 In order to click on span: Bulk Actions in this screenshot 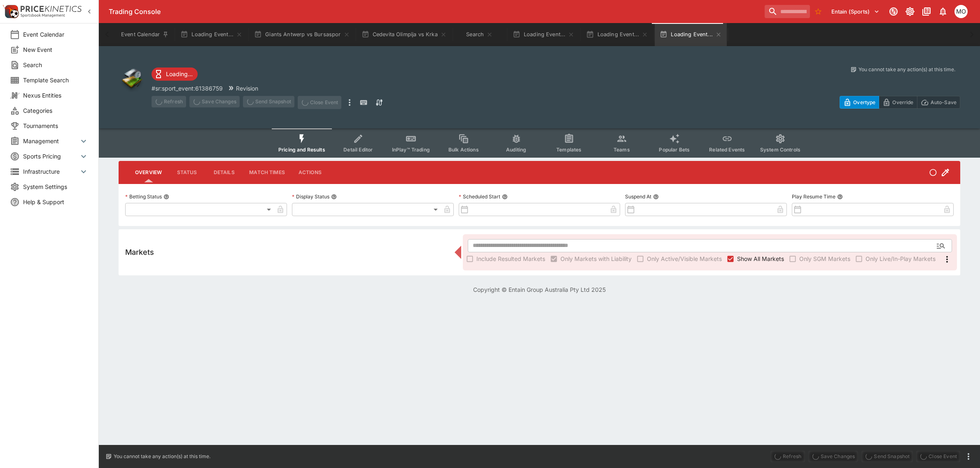, I will do `click(464, 150)`.